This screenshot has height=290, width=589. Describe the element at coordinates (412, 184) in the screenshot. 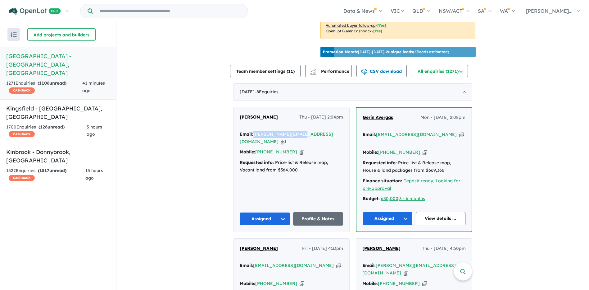

I see `u: Deposit ready, Looking for pre-approval` at that location.